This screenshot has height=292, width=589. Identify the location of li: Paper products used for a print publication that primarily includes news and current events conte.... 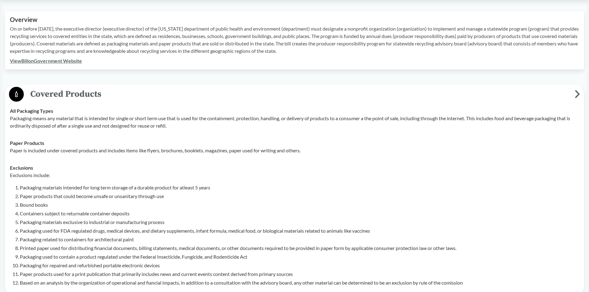
(299, 274).